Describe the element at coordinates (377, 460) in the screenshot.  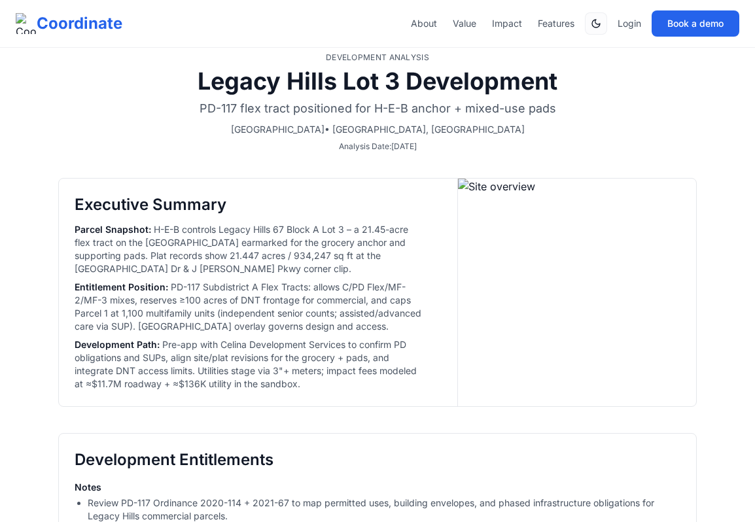
I see `h2: Development Entitlements` at that location.